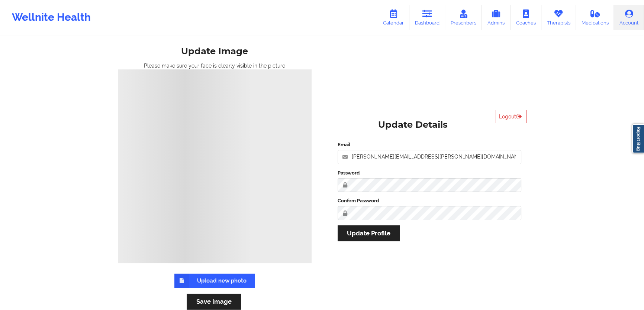 The width and height of the screenshot is (644, 310). Describe the element at coordinates (215, 66) in the screenshot. I see `div: Please make sure your face is clearly visible in the picture` at that location.